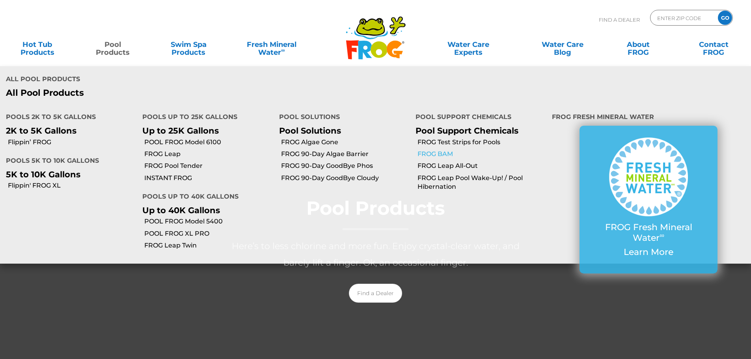 Image resolution: width=751 pixels, height=359 pixels. Describe the element at coordinates (648, 118) in the screenshot. I see `h4: FROG Fresh Mineral Water` at that location.